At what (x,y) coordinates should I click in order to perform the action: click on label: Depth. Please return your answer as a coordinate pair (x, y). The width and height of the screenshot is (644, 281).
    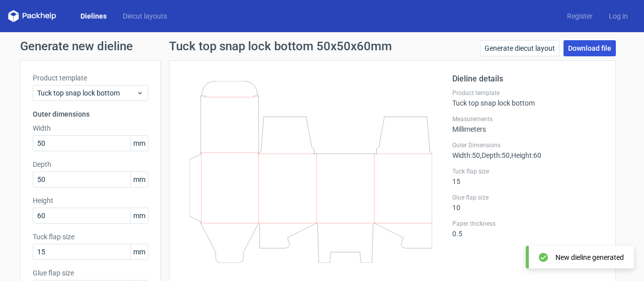
    Looking at the image, I should click on (91, 164).